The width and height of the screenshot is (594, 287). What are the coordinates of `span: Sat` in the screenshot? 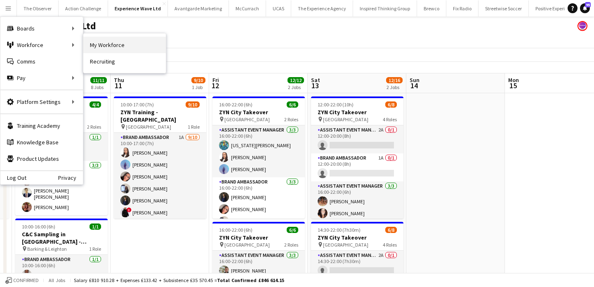 It's located at (316, 80).